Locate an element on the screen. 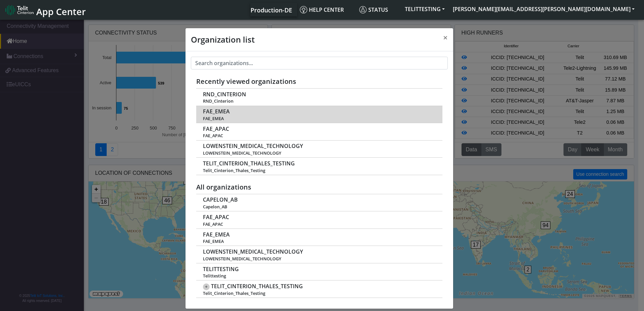 This screenshot has width=644, height=311. span: Capelon_AB is located at coordinates (319, 207).